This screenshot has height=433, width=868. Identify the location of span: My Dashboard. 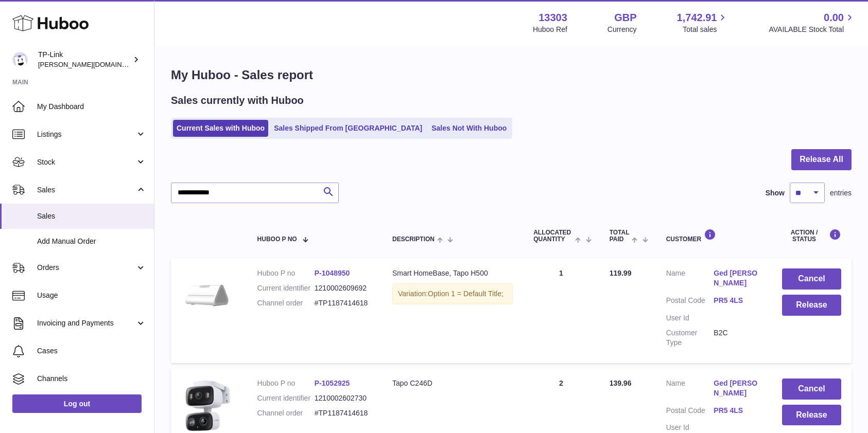
(92, 107).